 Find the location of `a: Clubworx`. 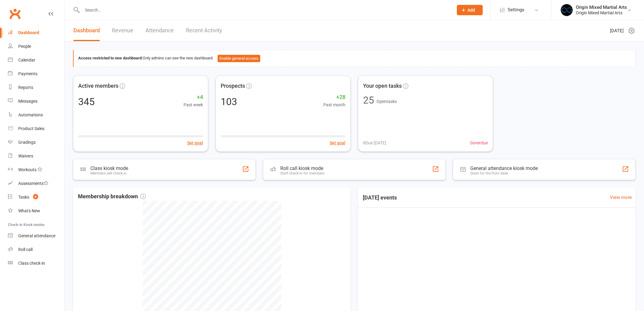

a: Clubworx is located at coordinates (15, 14).